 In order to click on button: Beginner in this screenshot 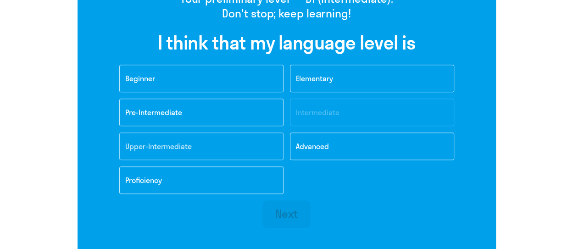, I will do `click(201, 78)`.